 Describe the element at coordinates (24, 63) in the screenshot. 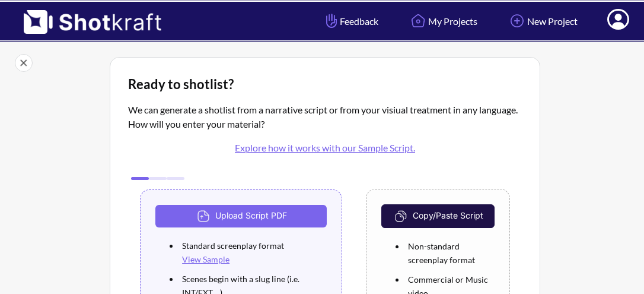

I see `img: Close Icon` at that location.